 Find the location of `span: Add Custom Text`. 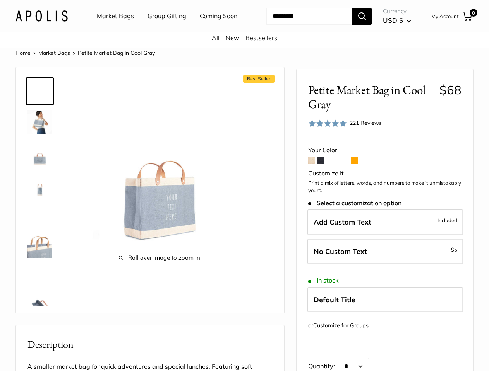

span: Add Custom Text is located at coordinates (342, 222).